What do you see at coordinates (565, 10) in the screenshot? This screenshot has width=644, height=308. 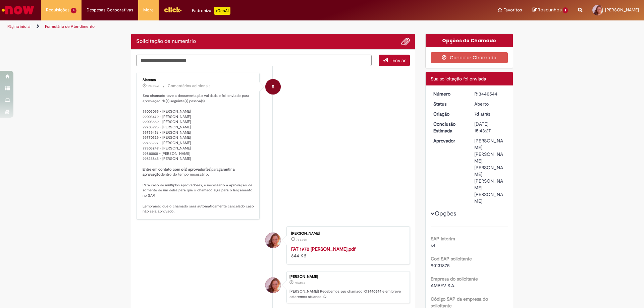 I see `span: 1` at bounding box center [565, 10].